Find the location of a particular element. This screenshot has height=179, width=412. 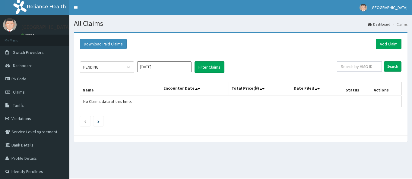

h1: All Claims is located at coordinates (241, 24).